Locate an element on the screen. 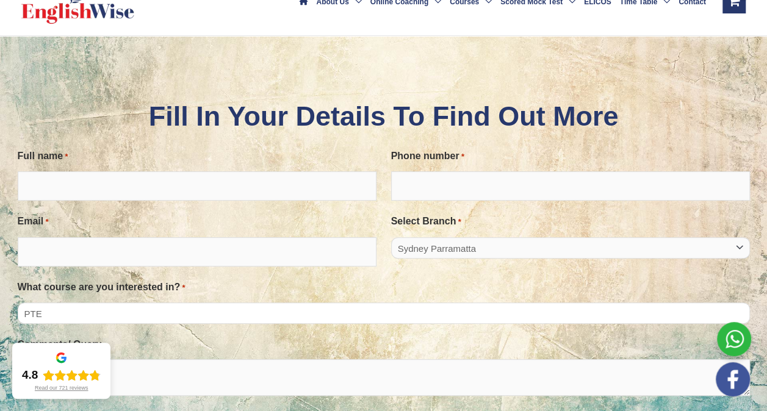  label: Full name is located at coordinates (43, 156).